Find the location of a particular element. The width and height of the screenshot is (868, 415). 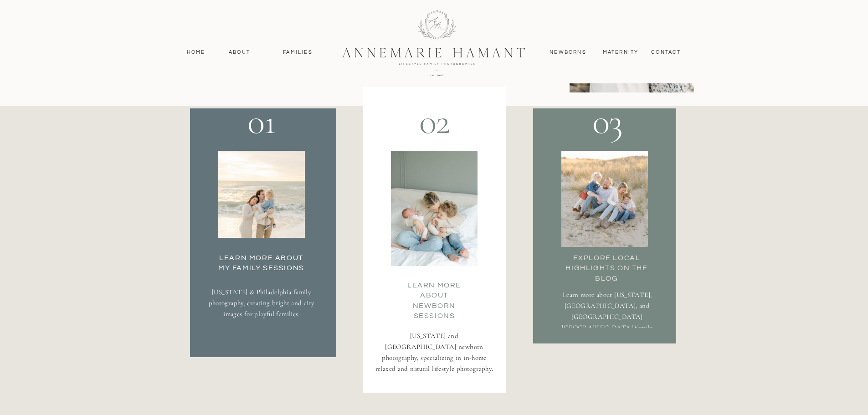

a: Learn more about Newborn Sessions is located at coordinates (434, 289).